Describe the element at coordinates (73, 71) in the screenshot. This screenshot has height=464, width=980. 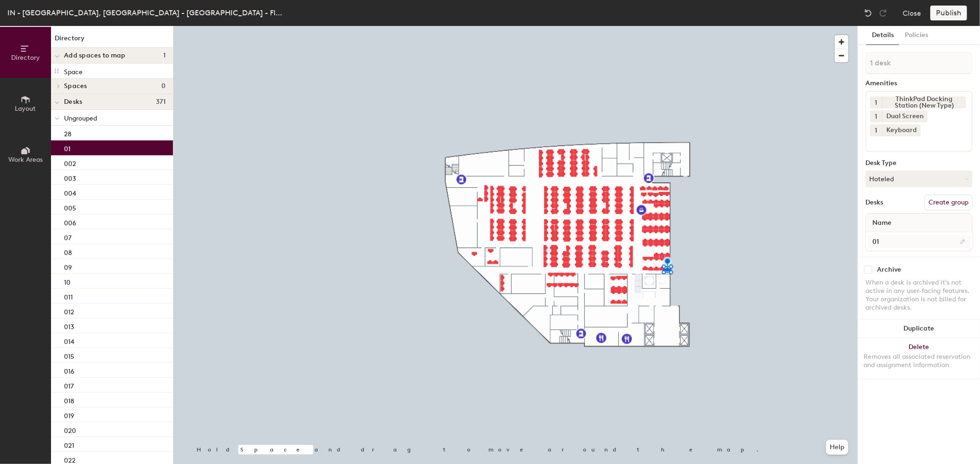
I see `p: Space` at that location.